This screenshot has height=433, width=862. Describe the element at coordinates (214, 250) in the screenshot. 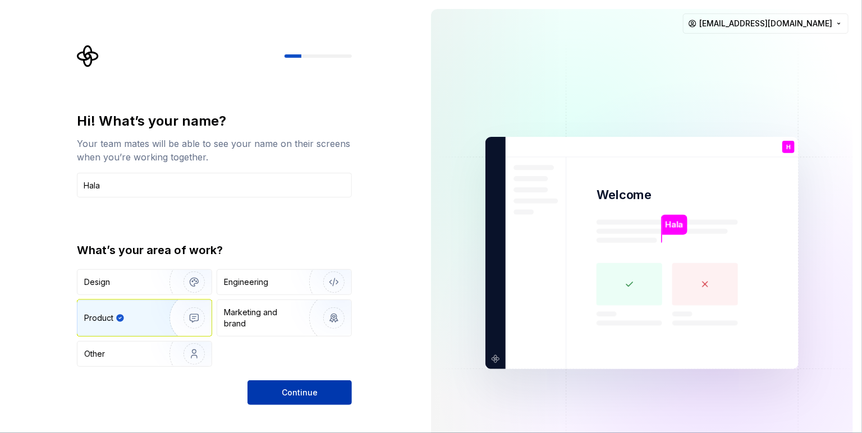

I see `div: What’s your area of work?` at that location.